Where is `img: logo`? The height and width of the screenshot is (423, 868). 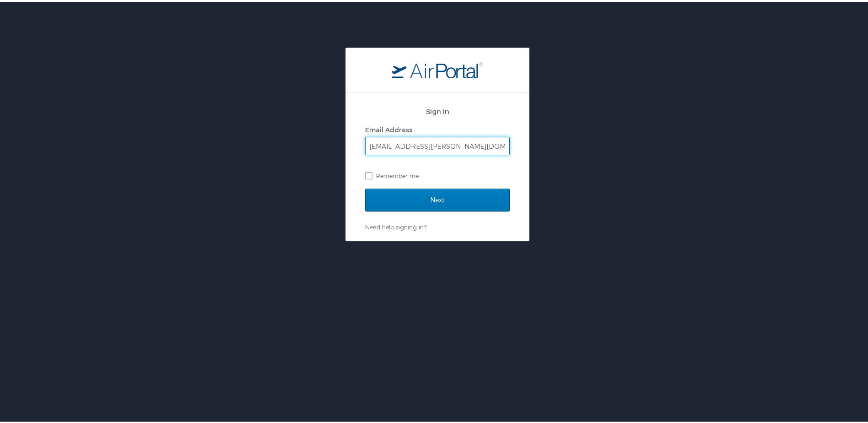 img: logo is located at coordinates (438, 68).